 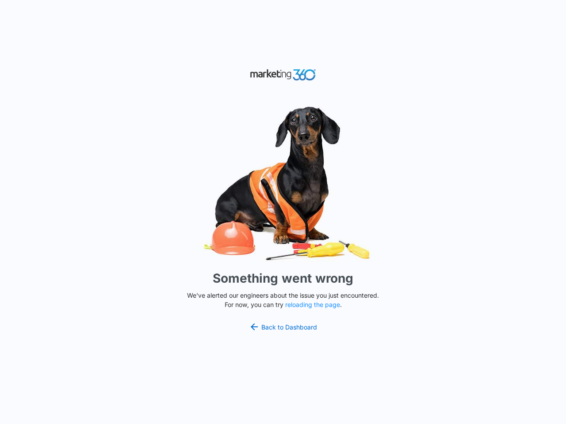 What do you see at coordinates (283, 327) in the screenshot?
I see `a: Back to Dashboard` at bounding box center [283, 327].